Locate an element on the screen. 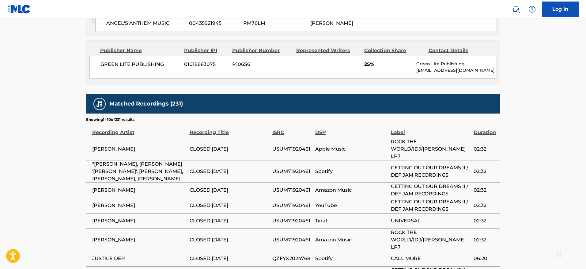 The height and width of the screenshot is (269, 586). div: Represented Writers is located at coordinates (328, 51).